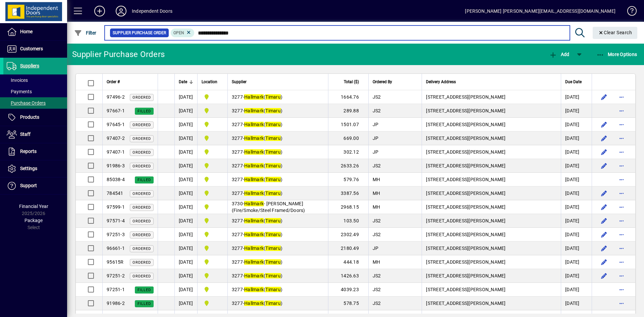 The width and height of the screenshot is (644, 317). Describe the element at coordinates (573, 82) in the screenshot. I see `span: Due Date` at that location.